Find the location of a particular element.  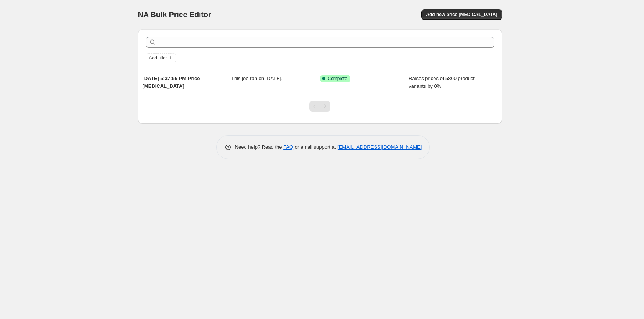

button: Add filter is located at coordinates (161, 58).